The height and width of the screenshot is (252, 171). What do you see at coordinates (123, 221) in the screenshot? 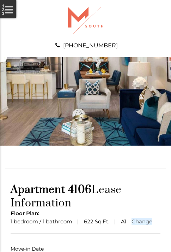
I see `span: A1` at bounding box center [123, 221].